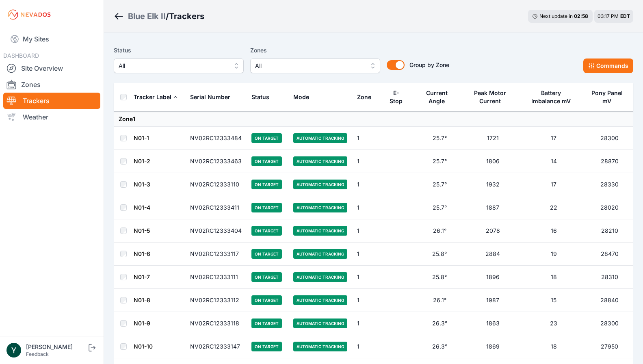 Image resolution: width=643 pixels, height=364 pixels. What do you see at coordinates (625, 16) in the screenshot?
I see `span: EDT` at bounding box center [625, 16].